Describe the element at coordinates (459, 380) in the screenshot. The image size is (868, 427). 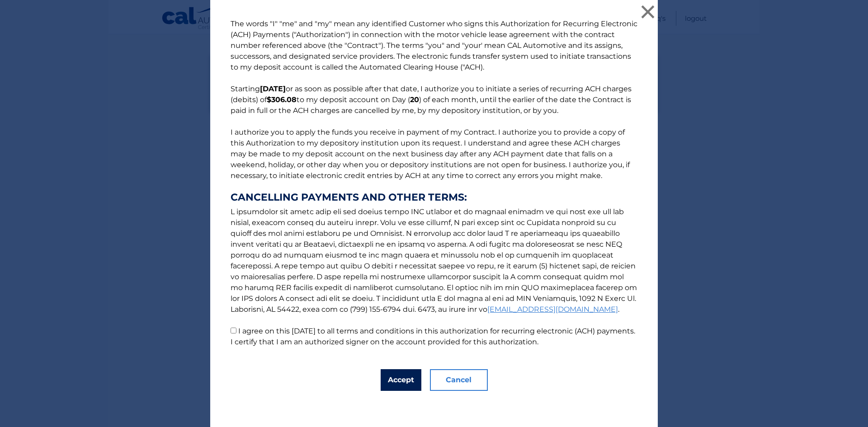
I see `button: Cancel` at that location.